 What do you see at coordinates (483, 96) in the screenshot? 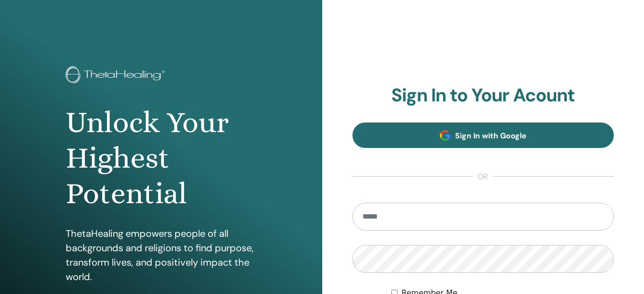
I see `h2: Sign In to Your Acount` at bounding box center [483, 96].